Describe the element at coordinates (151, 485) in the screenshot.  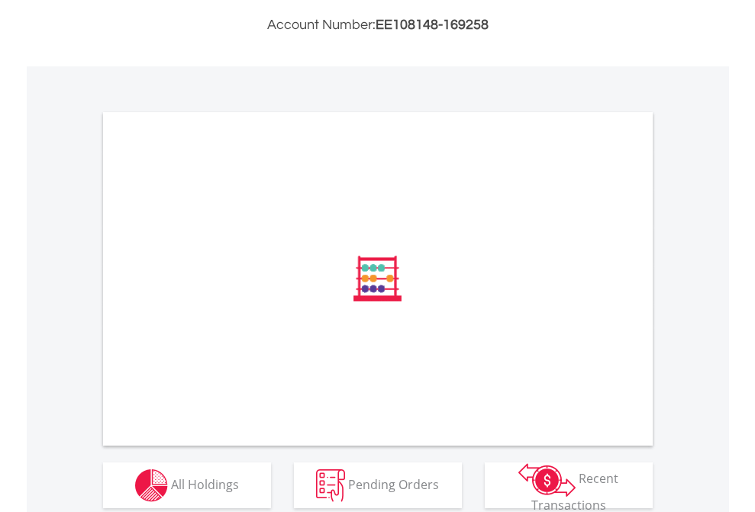
I see `img: holdings-wht.png` at that location.